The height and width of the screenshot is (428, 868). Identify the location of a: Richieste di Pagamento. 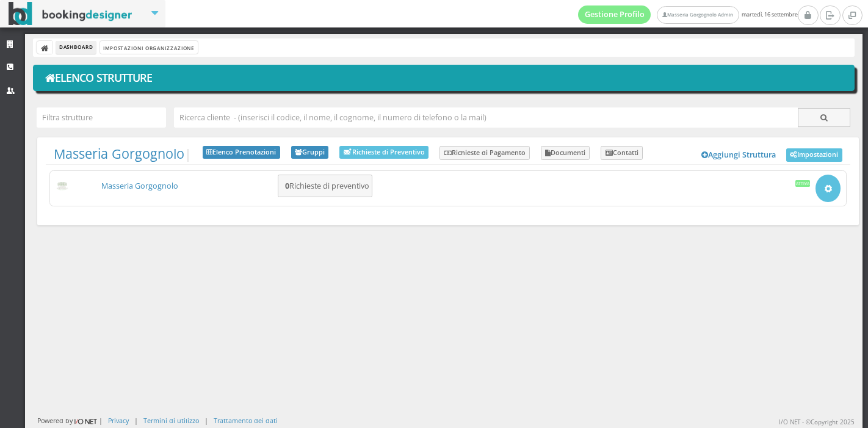
(484, 153).